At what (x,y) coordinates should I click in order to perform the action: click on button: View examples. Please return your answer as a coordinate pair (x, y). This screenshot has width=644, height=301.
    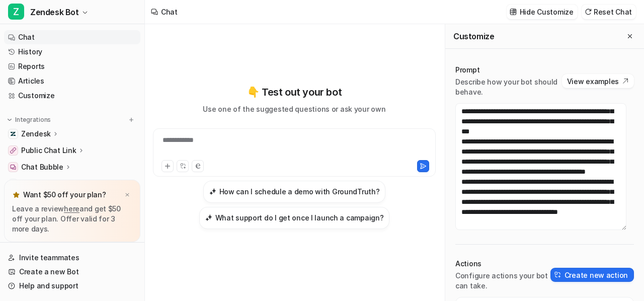
    Looking at the image, I should click on (598, 81).